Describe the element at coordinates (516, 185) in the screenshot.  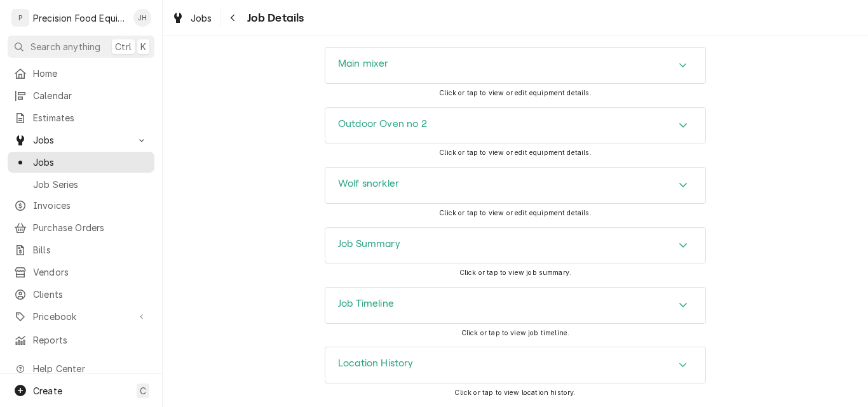
I see `div: Wolf snorkler` at that location.